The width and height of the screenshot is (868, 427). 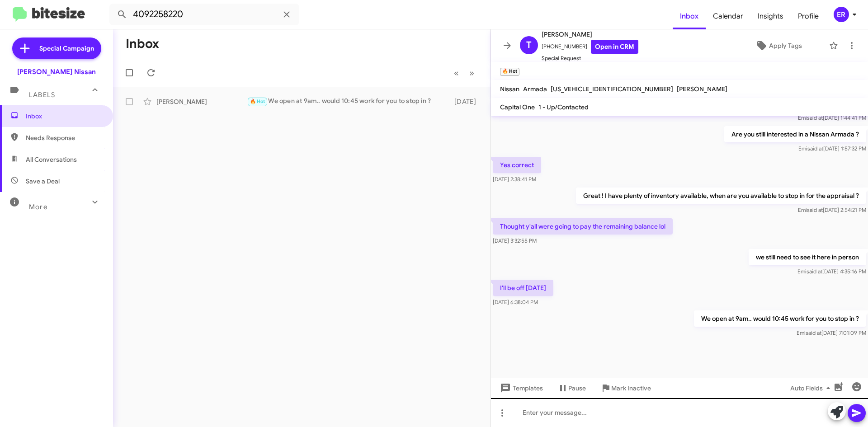 What do you see at coordinates (510, 72) in the screenshot?
I see `small: 🔥 Hot` at bounding box center [510, 72].